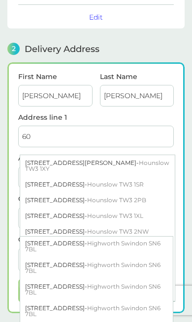  What do you see at coordinates (115, 216) in the screenshot?
I see `span: Hounslow TW3 1XL` at bounding box center [115, 216].